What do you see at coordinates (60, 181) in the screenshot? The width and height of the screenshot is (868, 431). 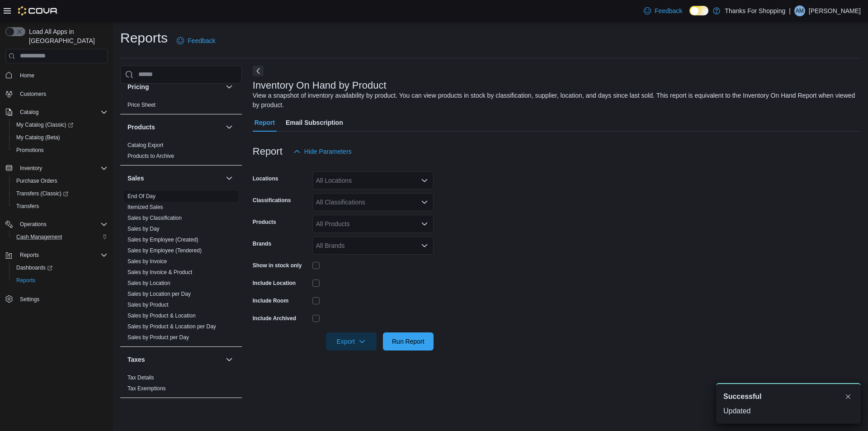 I see `button: Purchase Orders` at bounding box center [60, 181].